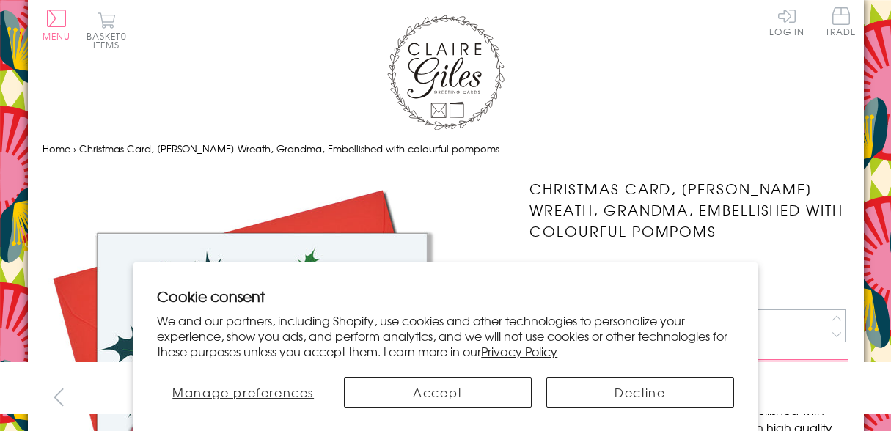  Describe the element at coordinates (519, 351) in the screenshot. I see `a: Privacy Policy` at that location.